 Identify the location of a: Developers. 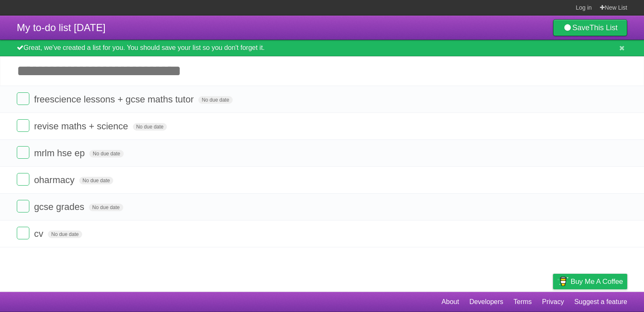
(486, 302).